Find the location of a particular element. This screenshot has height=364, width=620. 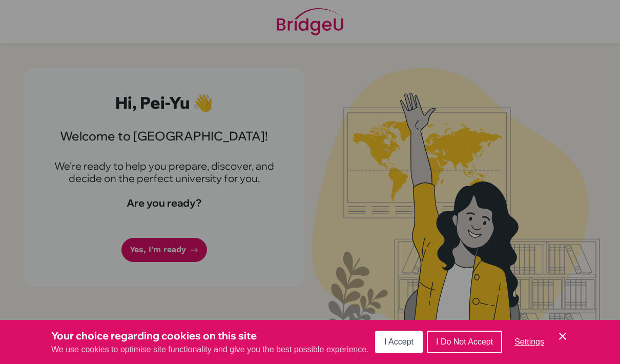

p: We use cookies to optimise site functionality and give you the best possible experience. is located at coordinates (210, 350).